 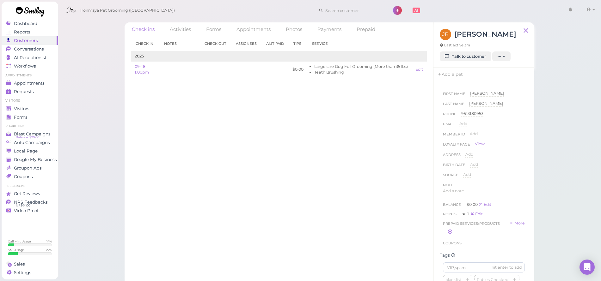 I want to click on a: Talk to customer, so click(x=465, y=57).